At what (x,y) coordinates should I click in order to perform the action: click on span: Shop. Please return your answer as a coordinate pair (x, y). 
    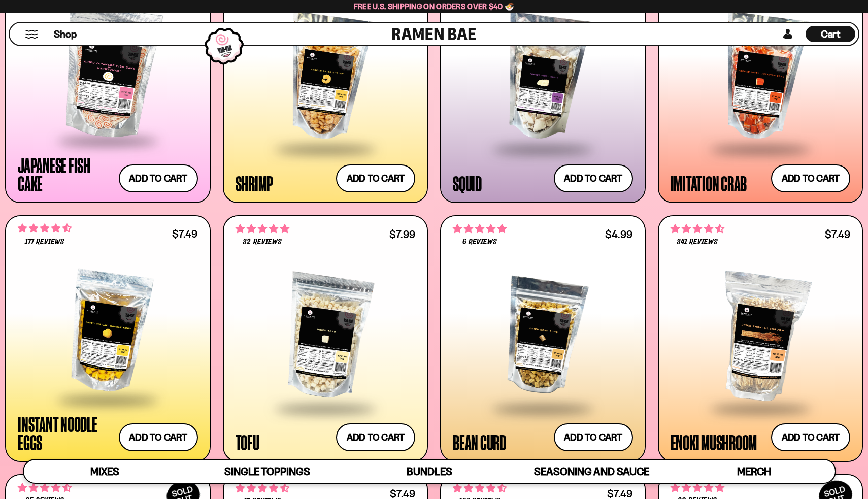
    Looking at the image, I should click on (65, 34).